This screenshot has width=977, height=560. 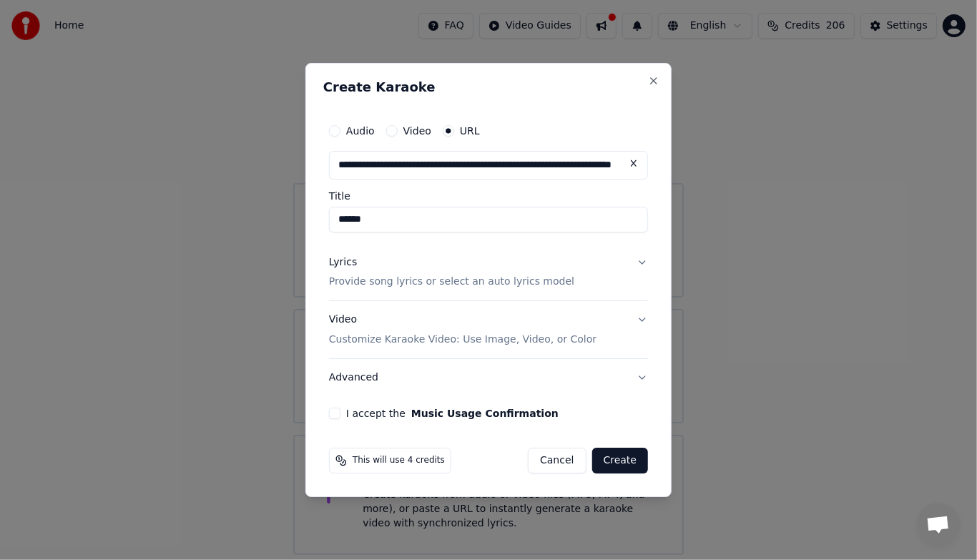 What do you see at coordinates (417, 131) in the screenshot?
I see `label: Video` at bounding box center [417, 131].